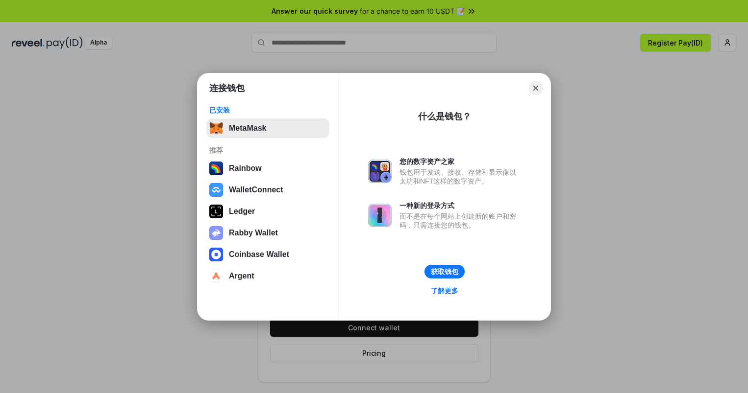 The width and height of the screenshot is (748, 393). I want to click on img: svg+xml,%3Csvg%20width%3D%22120%22%20height%3D%22120%22%20viewBox%3D%220%200%20120%20120%22%20fil..., so click(216, 169).